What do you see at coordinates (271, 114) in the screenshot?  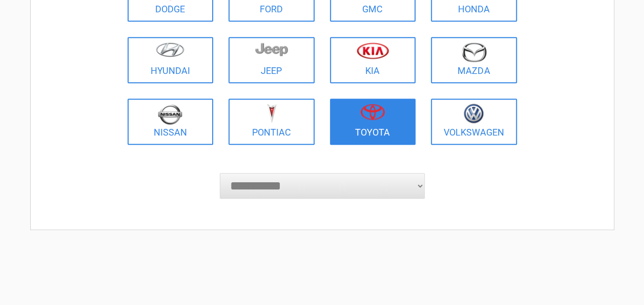 I see `img: pontiac` at bounding box center [271, 114].